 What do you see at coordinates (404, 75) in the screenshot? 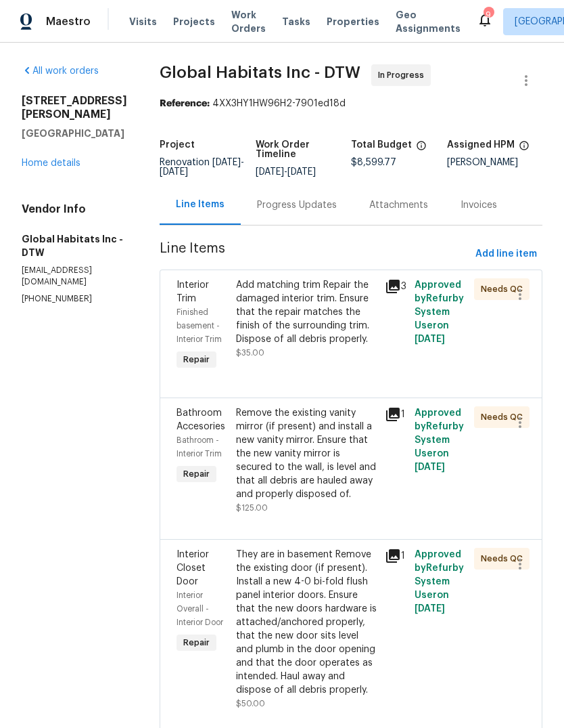
I see `span: In Progress` at bounding box center [404, 75].